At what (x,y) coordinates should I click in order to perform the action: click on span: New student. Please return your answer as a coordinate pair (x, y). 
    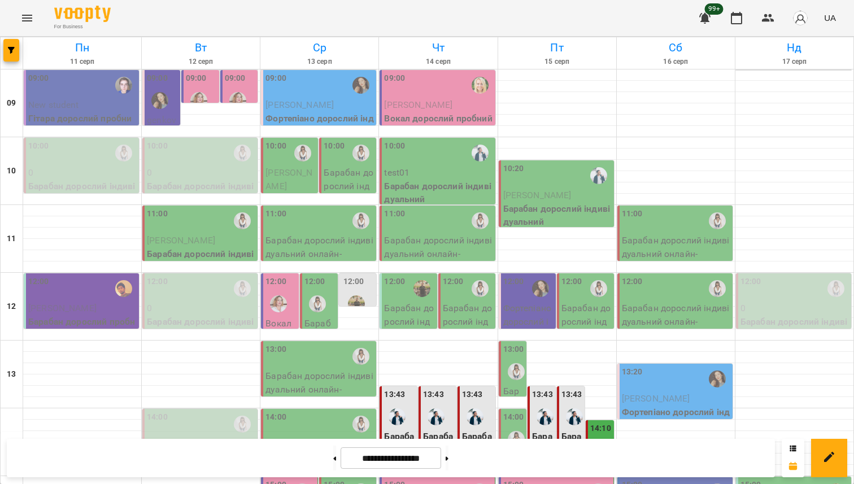
    Looking at the image, I should click on (54, 105).